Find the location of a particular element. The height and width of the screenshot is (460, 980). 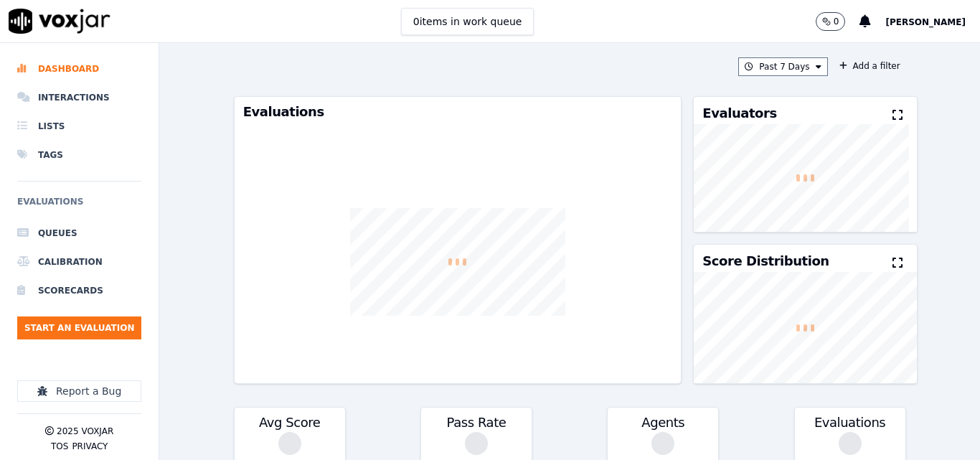

li: Dashboard is located at coordinates (79, 69).